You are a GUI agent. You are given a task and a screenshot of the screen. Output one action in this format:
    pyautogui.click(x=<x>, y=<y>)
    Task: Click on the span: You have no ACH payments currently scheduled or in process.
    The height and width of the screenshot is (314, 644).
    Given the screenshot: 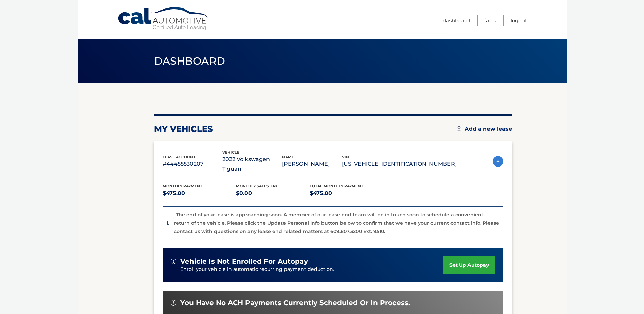 What is the action you would take?
    pyautogui.click(x=295, y=303)
    